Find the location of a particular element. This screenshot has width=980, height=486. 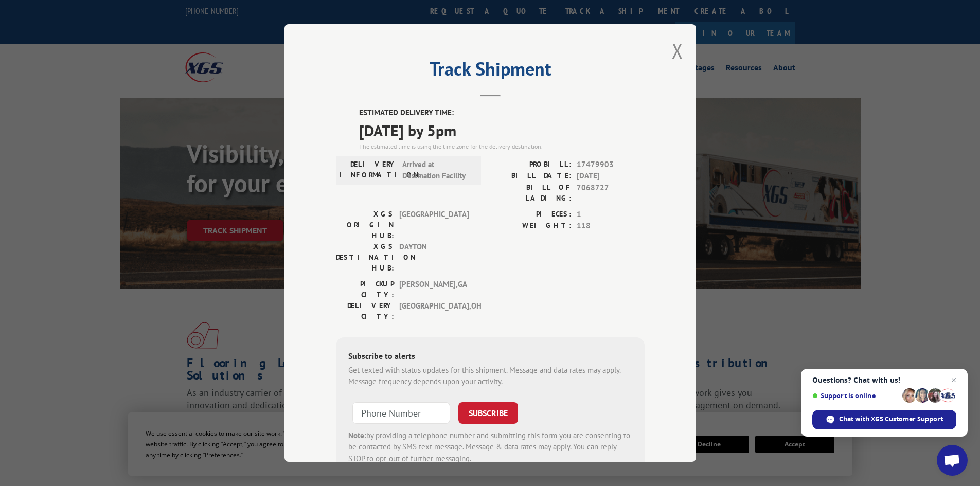

div: Open chat is located at coordinates (952, 460).